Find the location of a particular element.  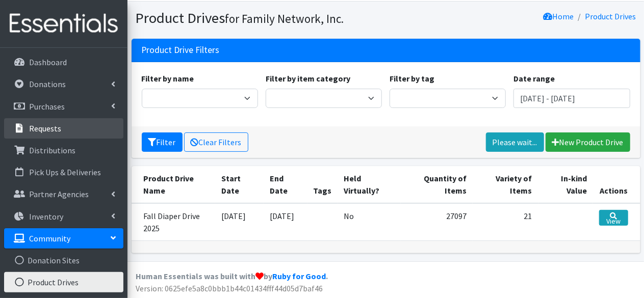

td: 21 is located at coordinates (506, 222).